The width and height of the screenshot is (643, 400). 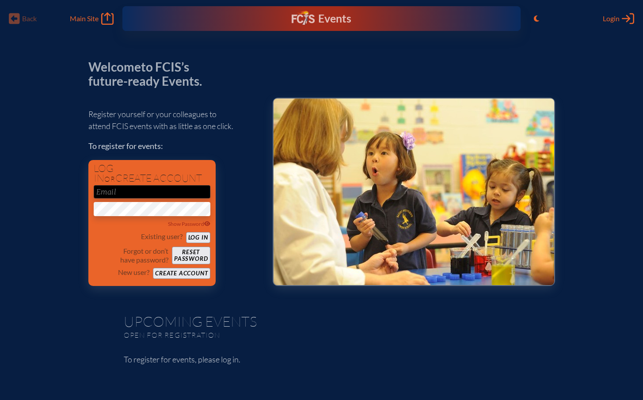 I want to click on h1: Log in create account, so click(x=152, y=173).